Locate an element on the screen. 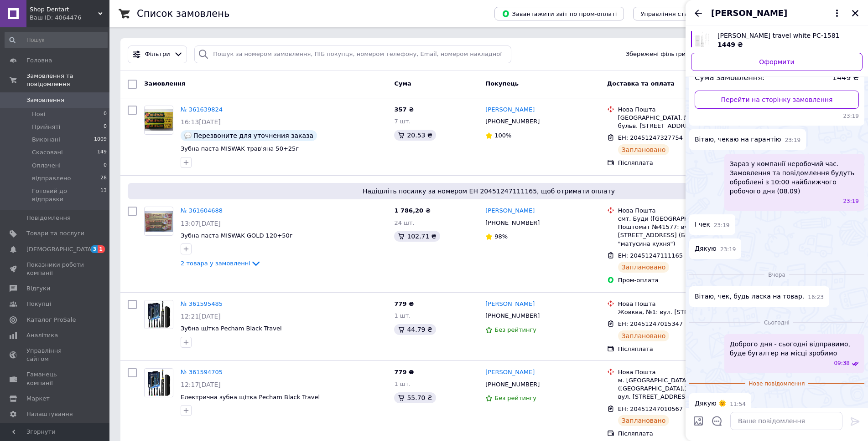  div: 102.71 ₴ is located at coordinates (417, 237).